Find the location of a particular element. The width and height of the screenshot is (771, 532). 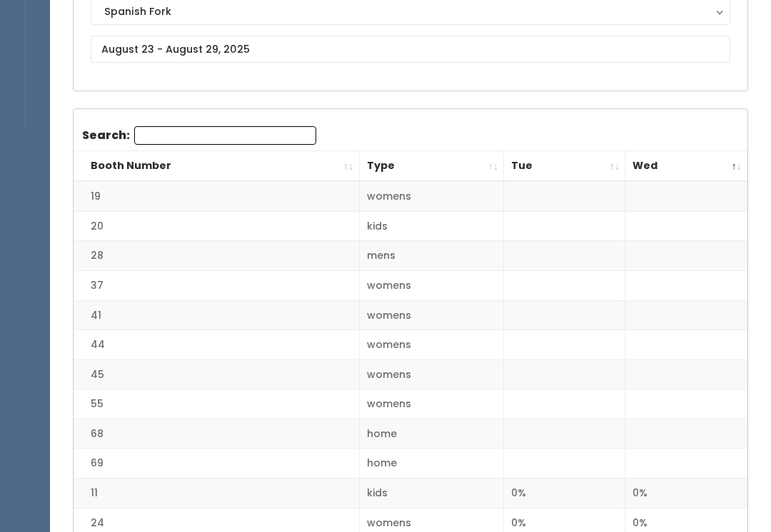

th: Booth Number: activate to sort column ascending is located at coordinates (216, 166).